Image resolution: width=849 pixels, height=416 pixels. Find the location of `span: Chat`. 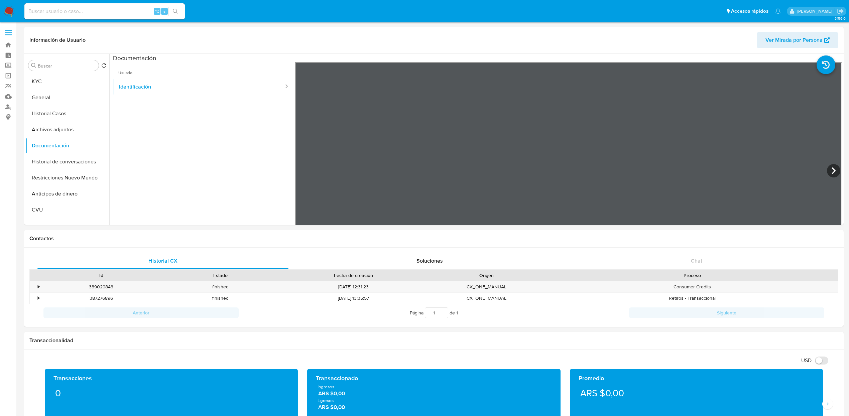

span: Chat is located at coordinates (696, 261).